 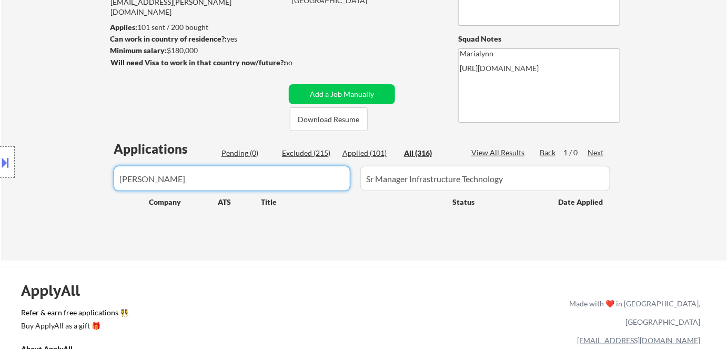 What do you see at coordinates (196, 39) in the screenshot?
I see `div: yes` at bounding box center [196, 39].